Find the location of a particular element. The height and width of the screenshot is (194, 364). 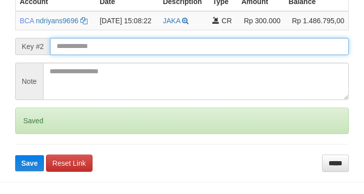

div: Saved is located at coordinates (182, 121).